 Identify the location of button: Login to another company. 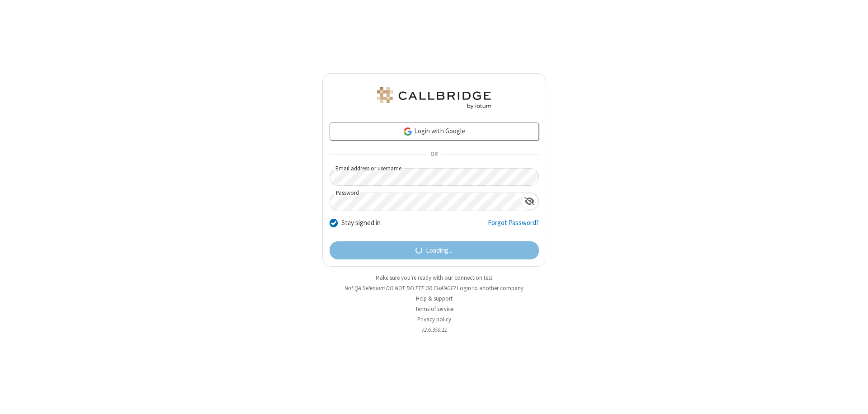
(490, 288).